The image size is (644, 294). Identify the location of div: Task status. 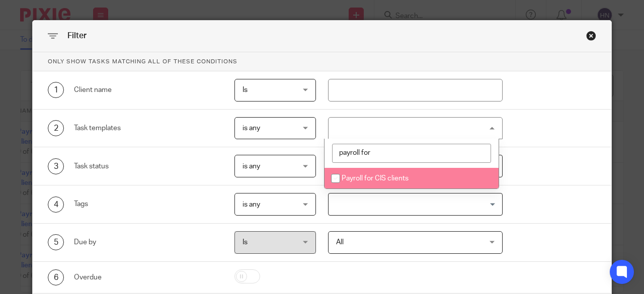
(148, 167).